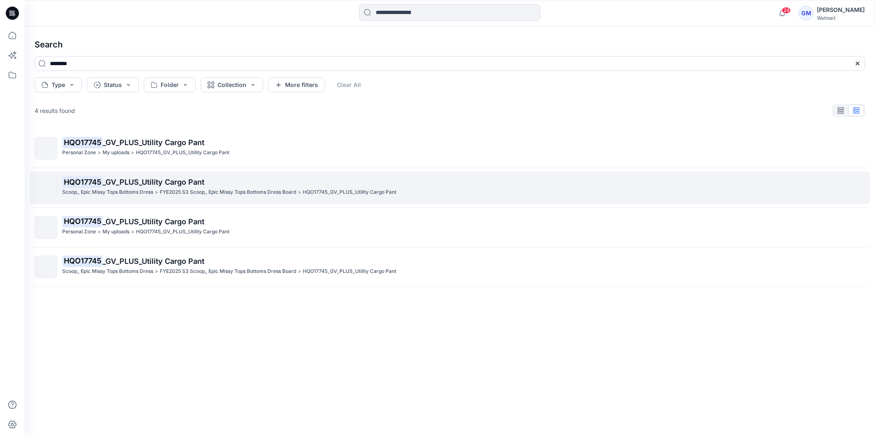 The image size is (875, 437). I want to click on button: Folder, so click(170, 85).